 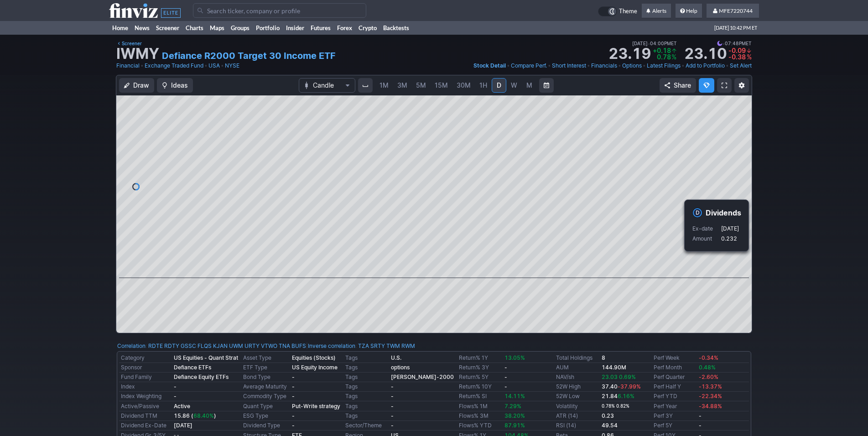 I want to click on span: -0.34%, so click(x=708, y=357).